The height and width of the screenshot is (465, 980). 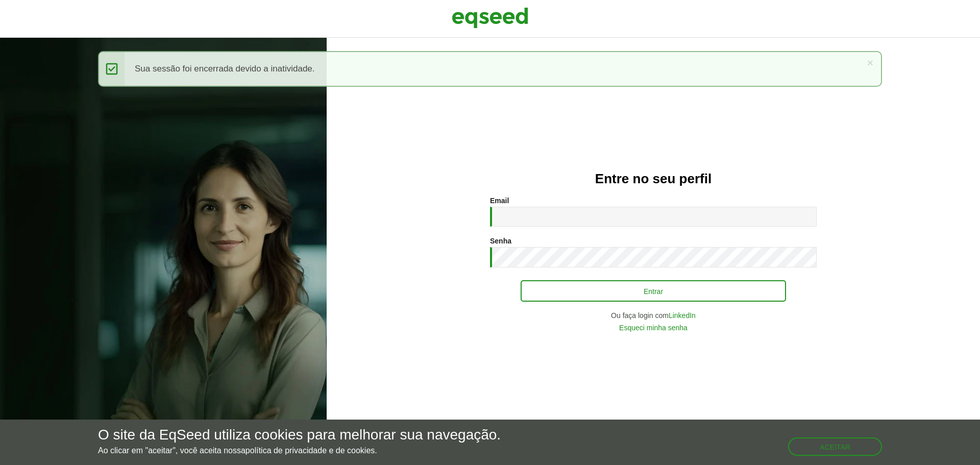 I want to click on div: Ou faça login com, so click(x=653, y=315).